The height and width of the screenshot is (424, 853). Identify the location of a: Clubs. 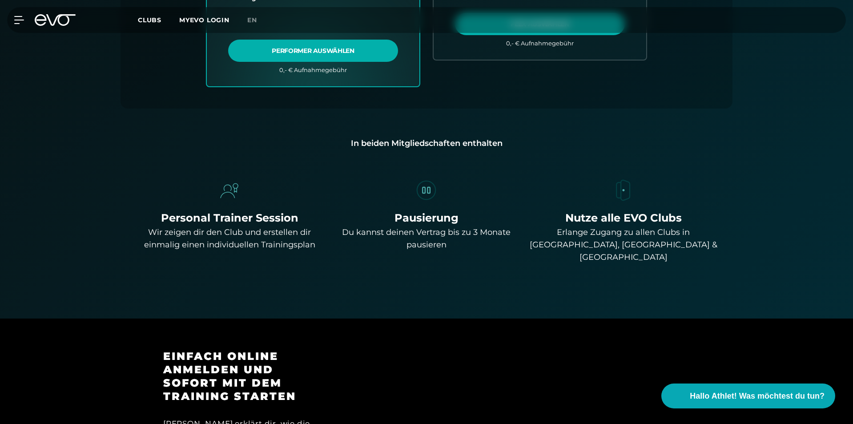
(158, 20).